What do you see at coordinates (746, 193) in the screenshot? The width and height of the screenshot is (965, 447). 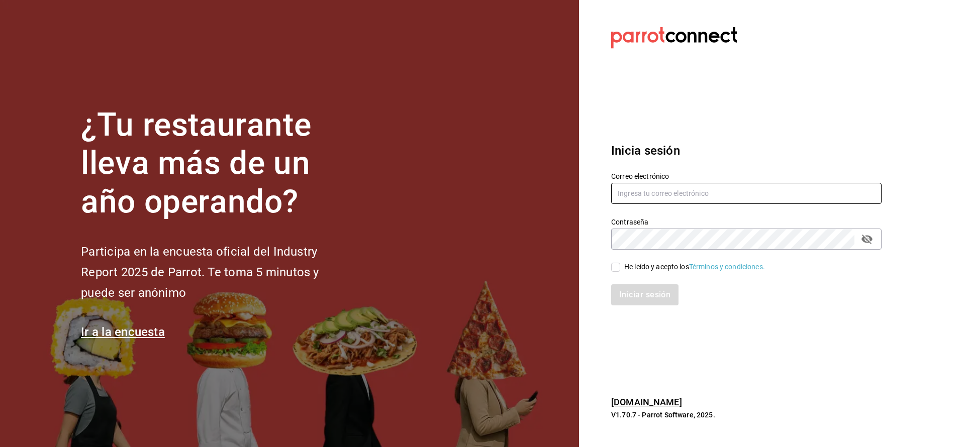 I see `input: Ingresa tu correo electrónico` at bounding box center [746, 193].